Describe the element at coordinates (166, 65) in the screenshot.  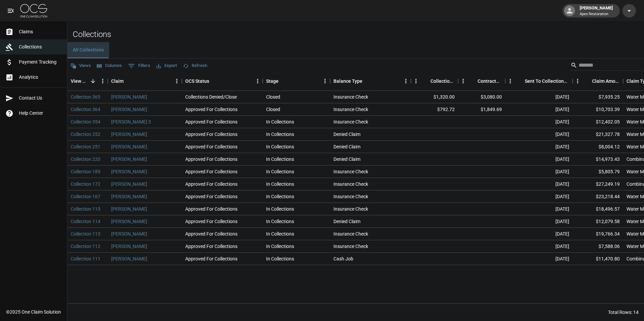
I see `button: Export` at that location.